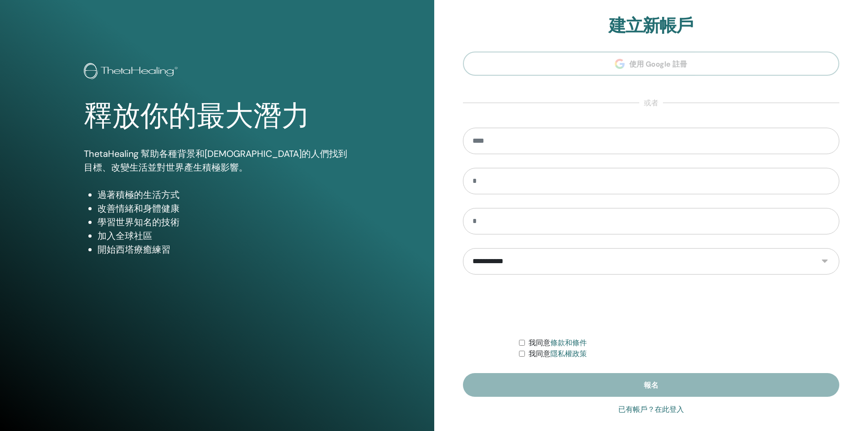  What do you see at coordinates (197, 116) in the screenshot?
I see `font: 釋放你的最大潛力` at bounding box center [197, 116].